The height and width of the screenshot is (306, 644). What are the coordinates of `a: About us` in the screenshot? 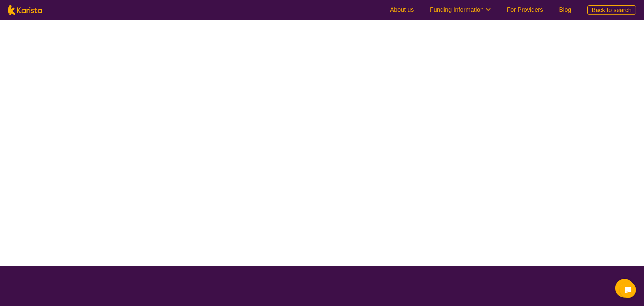 It's located at (402, 10).